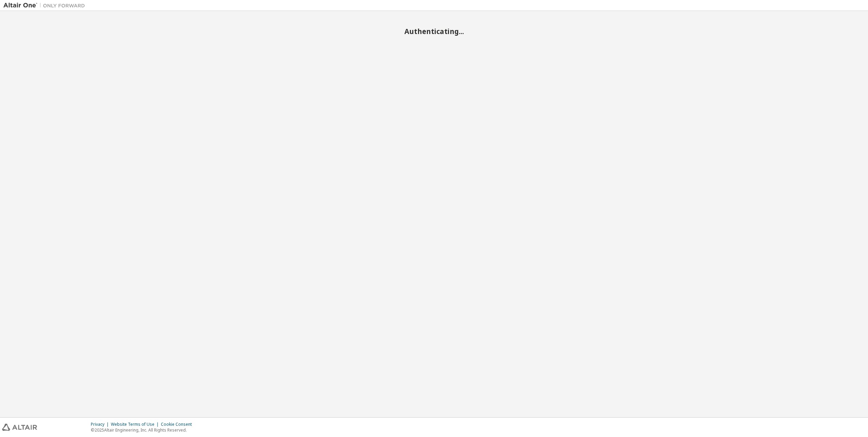  I want to click on div: Website Terms of Use, so click(136, 424).